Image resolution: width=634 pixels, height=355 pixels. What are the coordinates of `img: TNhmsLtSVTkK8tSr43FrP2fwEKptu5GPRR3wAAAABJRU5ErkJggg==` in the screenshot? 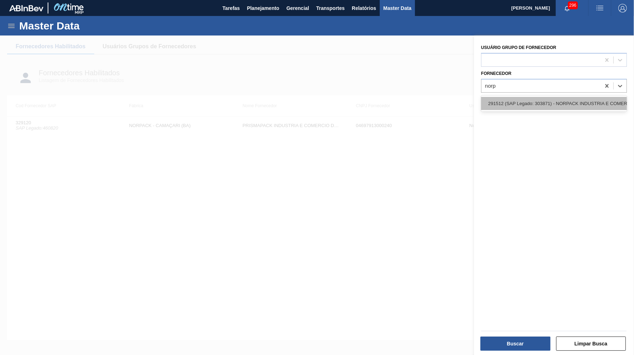 It's located at (26, 8).